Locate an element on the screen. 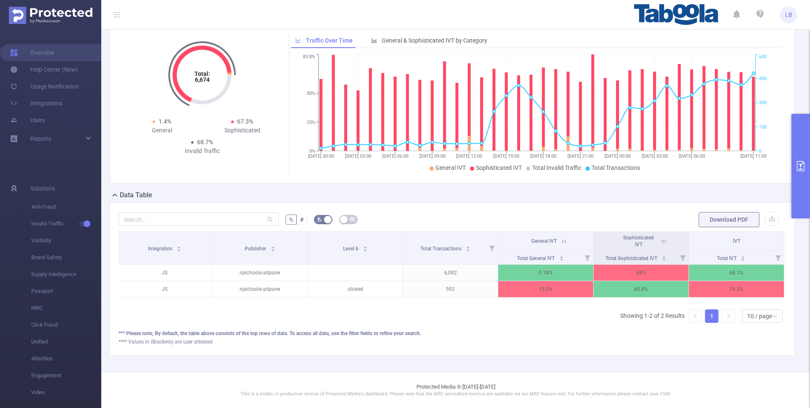 This screenshot has height=408, width=810. a: Help Center (New) is located at coordinates (44, 70).